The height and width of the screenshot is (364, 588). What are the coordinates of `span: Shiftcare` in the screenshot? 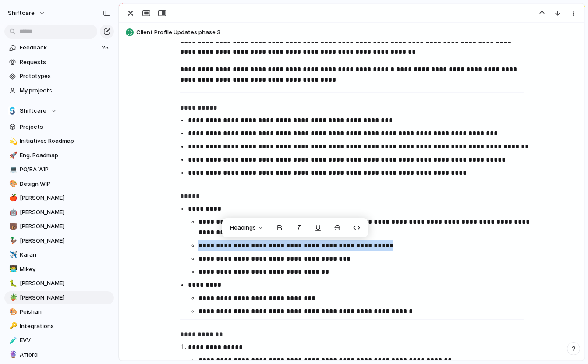 It's located at (33, 111).